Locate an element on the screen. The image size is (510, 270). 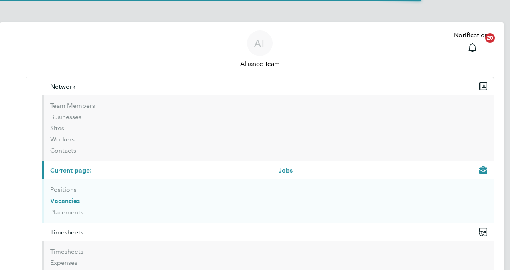
a: Placements is located at coordinates (67, 212).